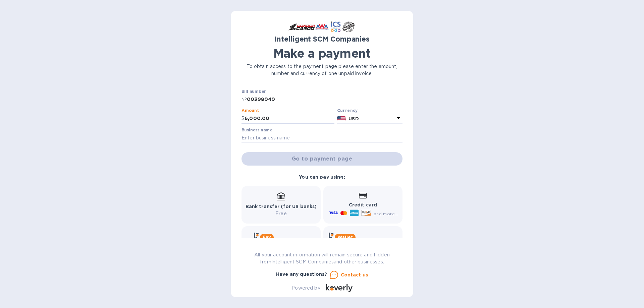 This screenshot has height=308, width=644. I want to click on input: Enter bill number, so click(325, 100).